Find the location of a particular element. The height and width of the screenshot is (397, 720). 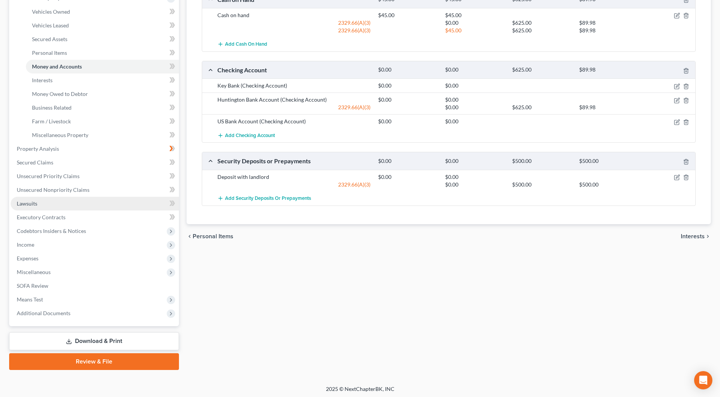

div: Security Deposits or Prepayments is located at coordinates (294, 161).